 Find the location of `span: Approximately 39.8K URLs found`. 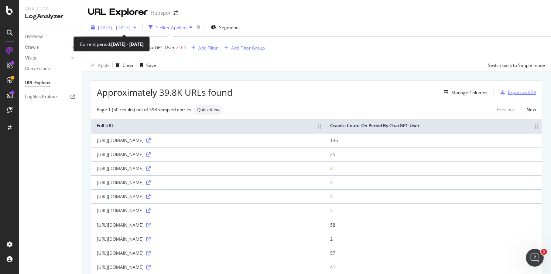

span: Approximately 39.8K URLs found is located at coordinates (165, 92).